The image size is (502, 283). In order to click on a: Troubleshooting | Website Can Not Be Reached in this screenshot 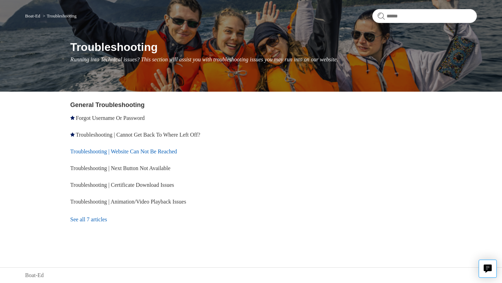, I will do `click(124, 151)`.